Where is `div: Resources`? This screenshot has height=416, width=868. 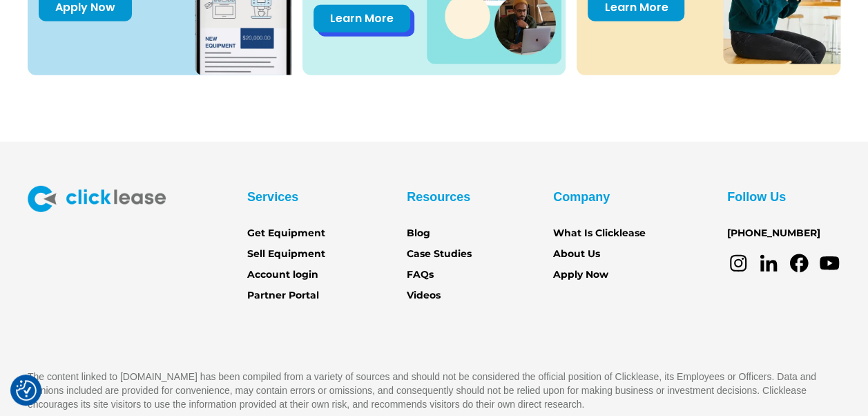 div: Resources is located at coordinates (438, 197).